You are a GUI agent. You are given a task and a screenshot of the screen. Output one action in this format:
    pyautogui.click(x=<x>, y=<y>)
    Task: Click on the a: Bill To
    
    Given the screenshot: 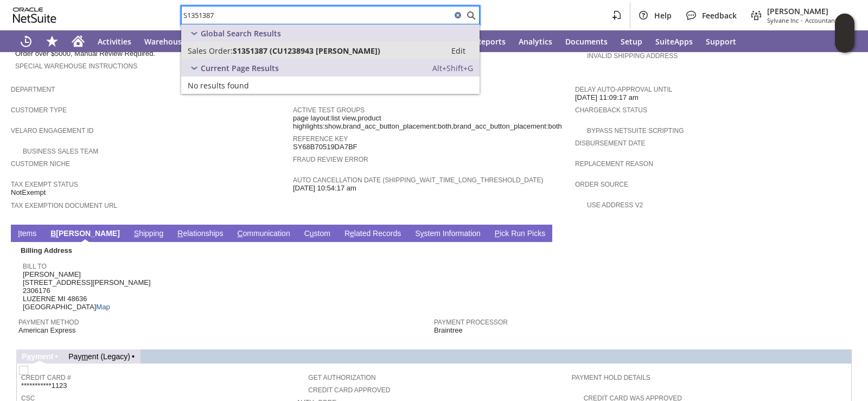 What is the action you would take?
    pyautogui.click(x=35, y=266)
    